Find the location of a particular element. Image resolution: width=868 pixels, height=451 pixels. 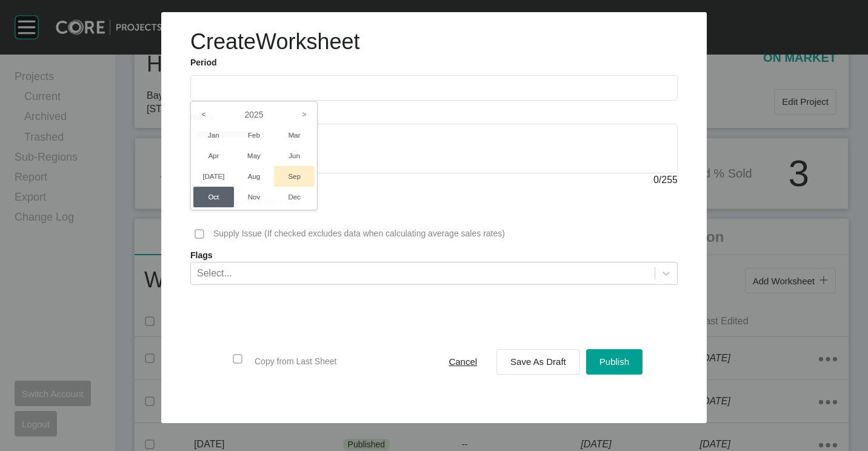

li: Sep is located at coordinates (294, 177).